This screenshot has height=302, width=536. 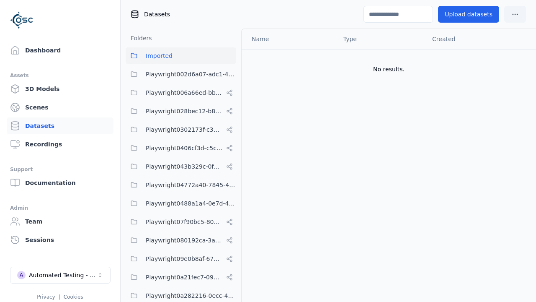 I want to click on button: Playwright028bec12-b853-4041-8716-f34111cdbd0b, so click(x=181, y=111).